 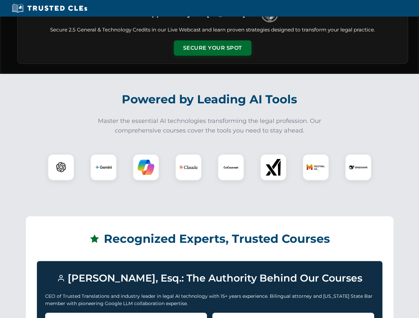 I want to click on img: Gemini Logo, so click(x=104, y=168).